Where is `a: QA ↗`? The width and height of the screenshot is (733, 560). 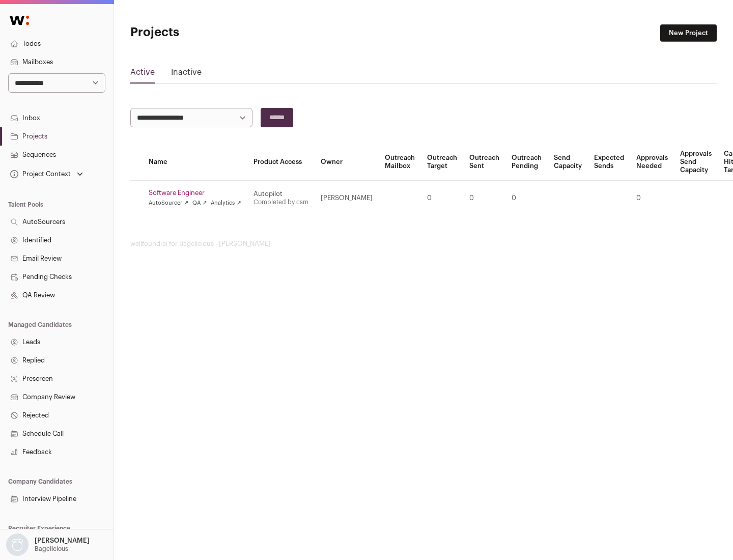 a: QA ↗ is located at coordinates (199, 203).